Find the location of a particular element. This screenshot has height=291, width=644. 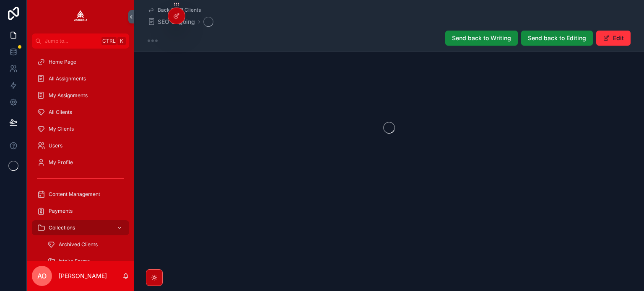

img: App logo is located at coordinates (80, 17).